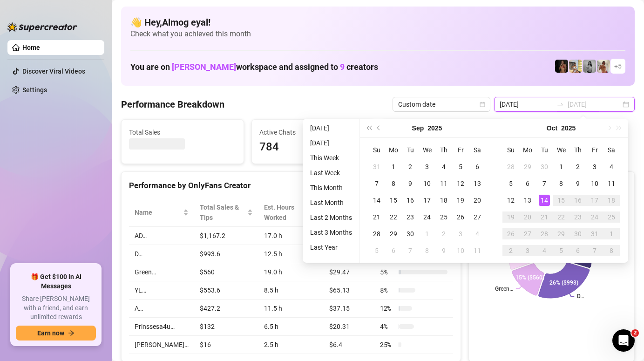 This screenshot has height=361, width=644. I want to click on td: 2025-10-03, so click(594, 167).